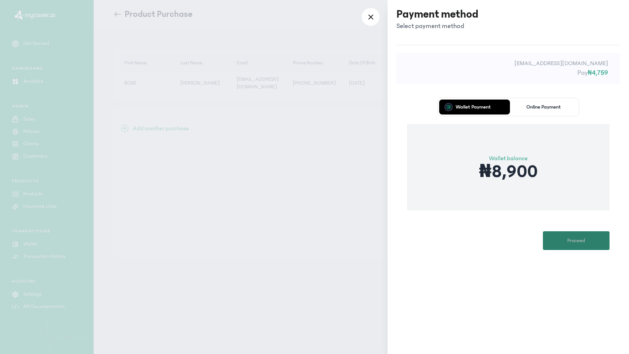 This screenshot has height=354, width=629. What do you see at coordinates (544, 107) in the screenshot?
I see `button: Online Payment` at bounding box center [544, 107].